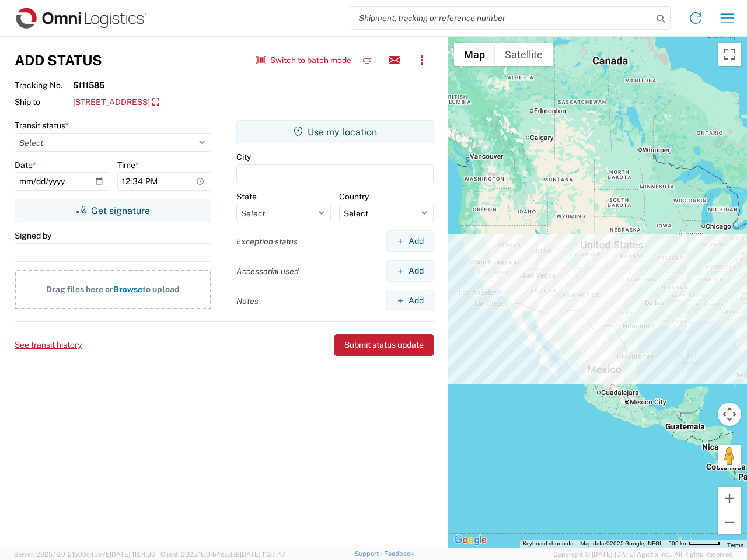 The image size is (747, 560). Describe the element at coordinates (44, 102) in the screenshot. I see `span: Ship to` at that location.